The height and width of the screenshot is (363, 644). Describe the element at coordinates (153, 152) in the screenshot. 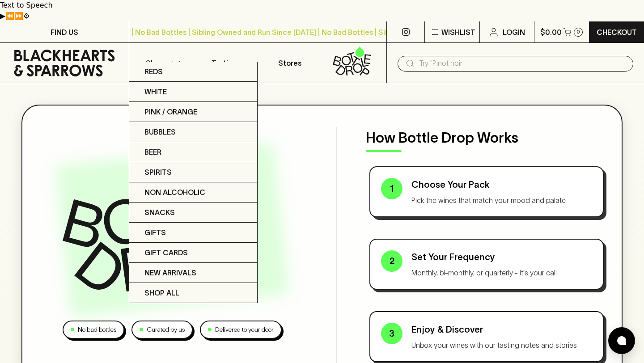

I see `p: Beer` at that location.